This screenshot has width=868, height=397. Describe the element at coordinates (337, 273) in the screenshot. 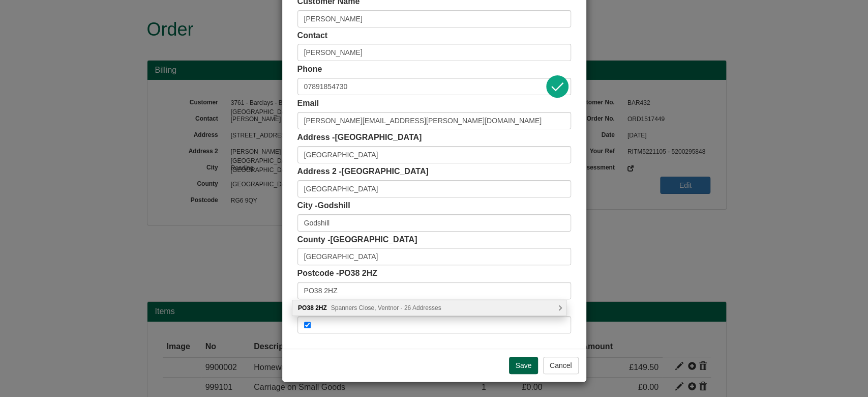

I see `label: Postcode -` at that location.